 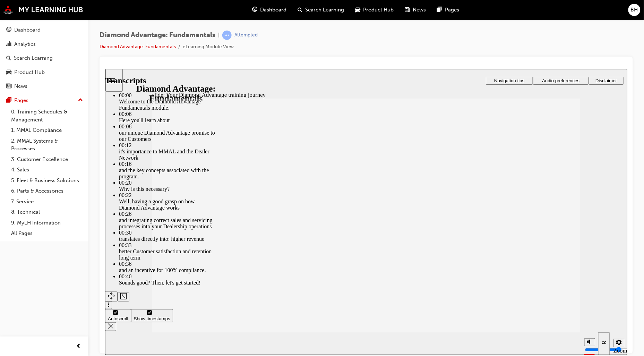 What do you see at coordinates (44, 86) in the screenshot?
I see `a: News` at bounding box center [44, 86].